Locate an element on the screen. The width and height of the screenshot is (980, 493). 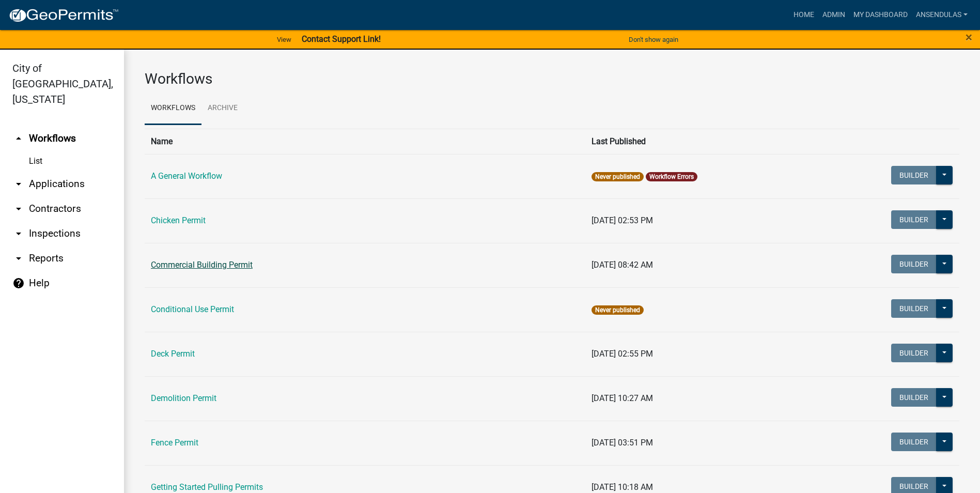
button: Close is located at coordinates (968, 37).